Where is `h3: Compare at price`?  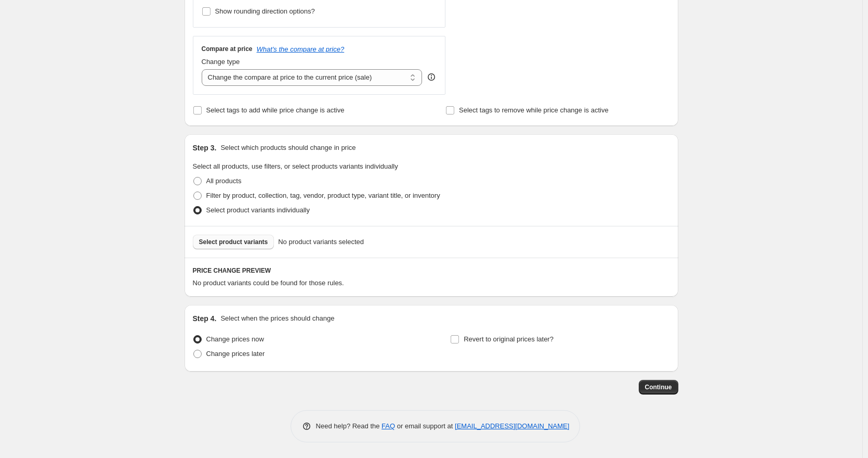 h3: Compare at price is located at coordinates (227, 49).